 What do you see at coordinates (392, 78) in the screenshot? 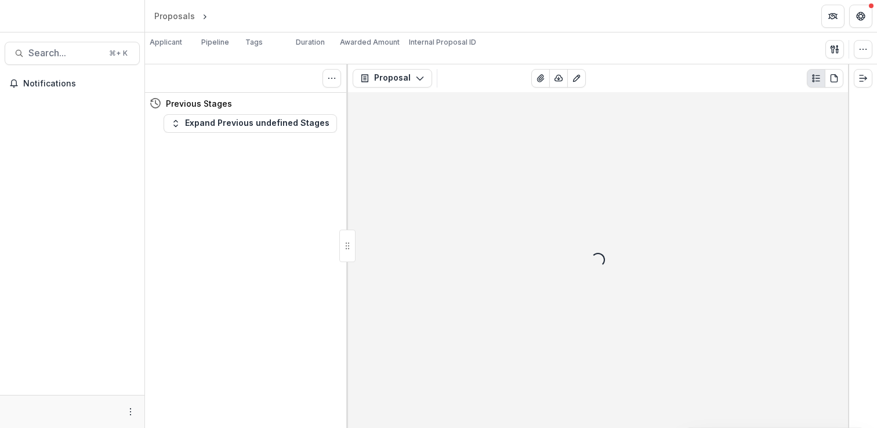
I see `button: Proposal` at bounding box center [392, 78].